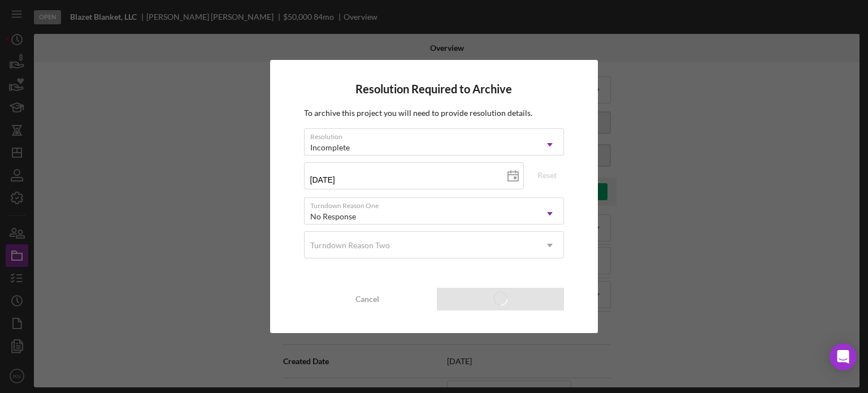 The image size is (868, 393). I want to click on p: To archive this project you will need to provide resolution details., so click(434, 113).